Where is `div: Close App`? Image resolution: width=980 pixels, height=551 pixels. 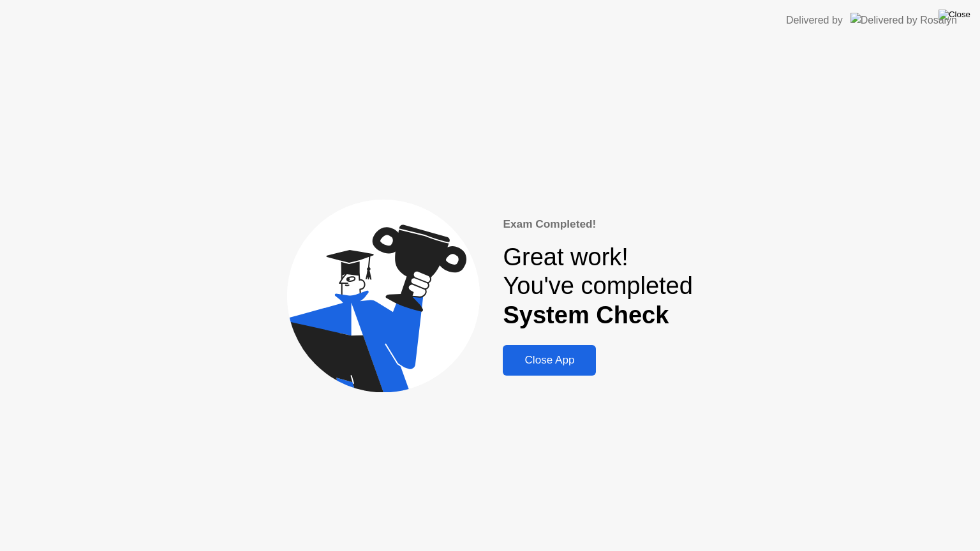 div: Close App is located at coordinates (549, 361).